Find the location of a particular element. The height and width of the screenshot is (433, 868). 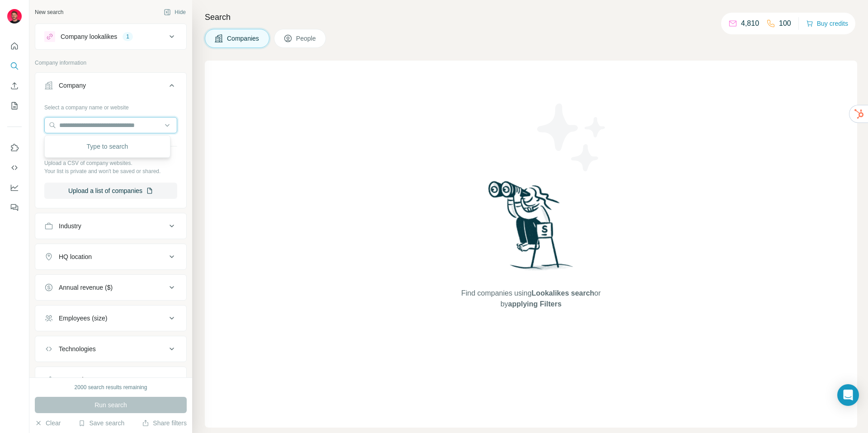

button: Dashboard is located at coordinates (15, 187).